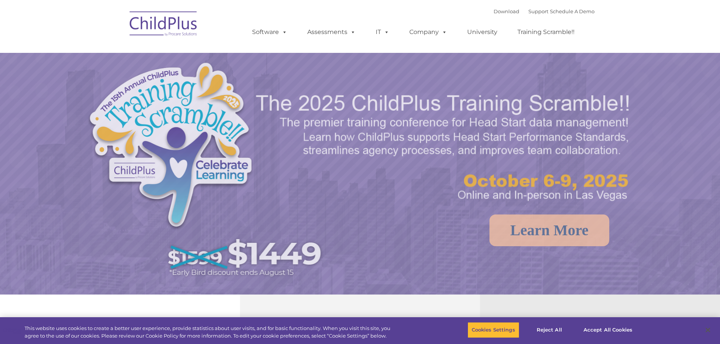  I want to click on a: Schedule A Demo, so click(572, 11).